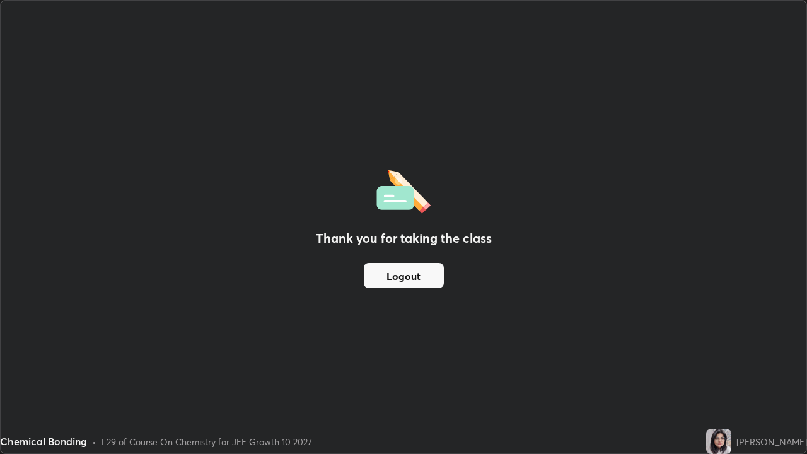  What do you see at coordinates (403, 238) in the screenshot?
I see `h2: Thank you for taking the class` at bounding box center [403, 238].